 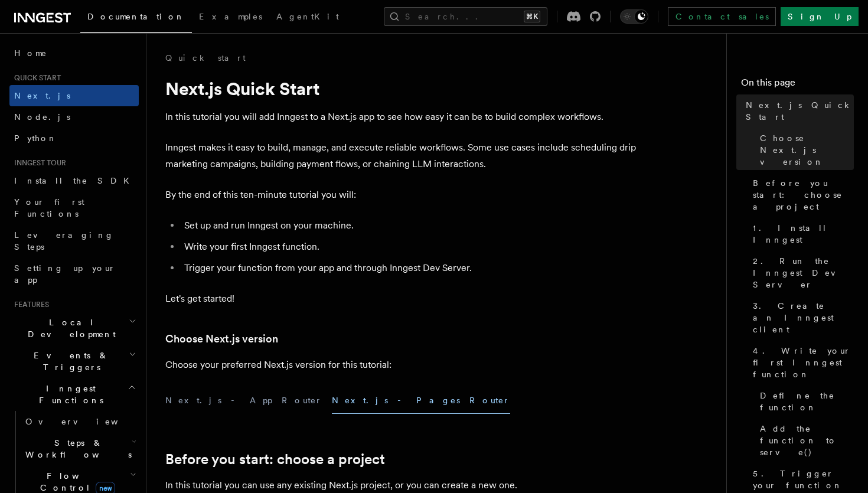 What do you see at coordinates (69, 328) in the screenshot?
I see `span: Local Development` at bounding box center [69, 328].